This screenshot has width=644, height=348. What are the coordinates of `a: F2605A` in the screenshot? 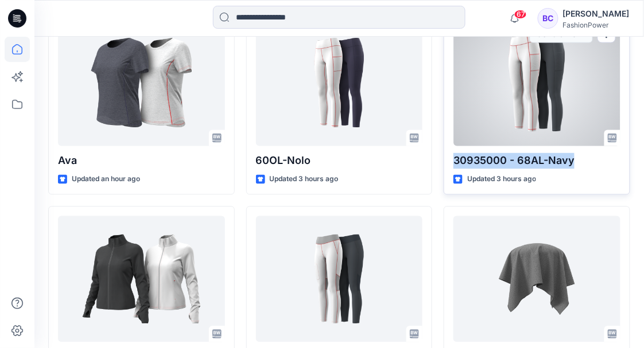 It's located at (536, 280).